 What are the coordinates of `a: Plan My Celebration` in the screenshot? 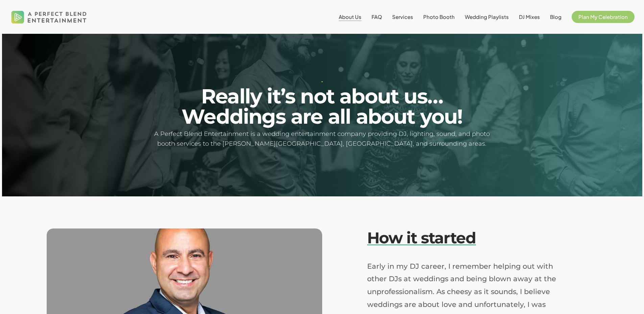 It's located at (603, 17).